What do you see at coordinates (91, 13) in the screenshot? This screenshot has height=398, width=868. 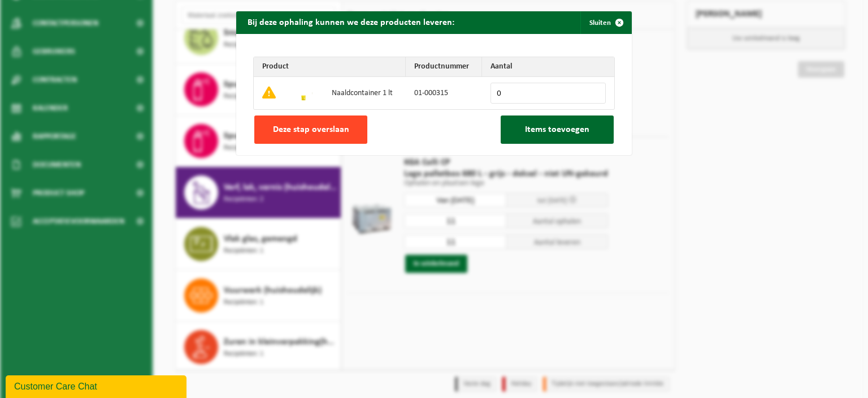 I see `div: Customer Care Chat` at bounding box center [91, 13].